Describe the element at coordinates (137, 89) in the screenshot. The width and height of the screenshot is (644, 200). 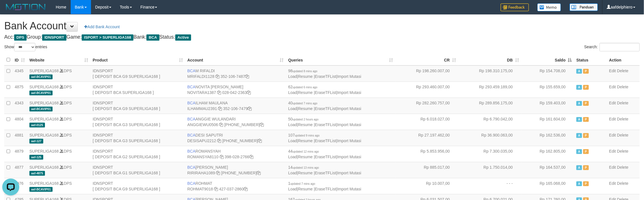
I see `td: IDNSPORT [ DEPOSIT BCA SUPERLIGA168 ]` at that location.